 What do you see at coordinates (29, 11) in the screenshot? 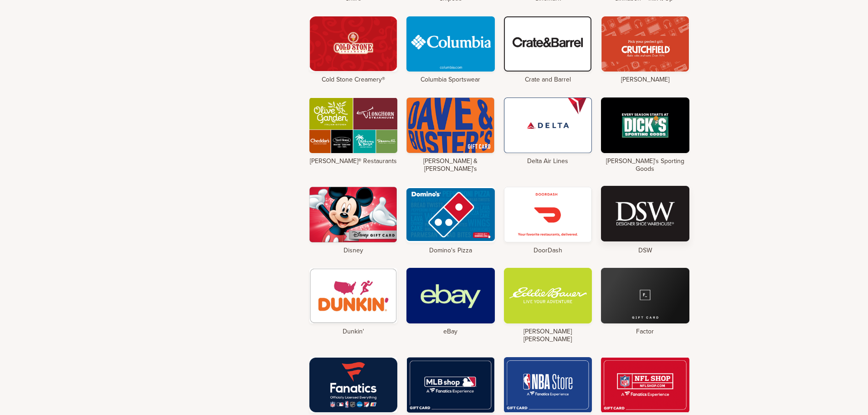
I see `span: Help` at bounding box center [29, 11].